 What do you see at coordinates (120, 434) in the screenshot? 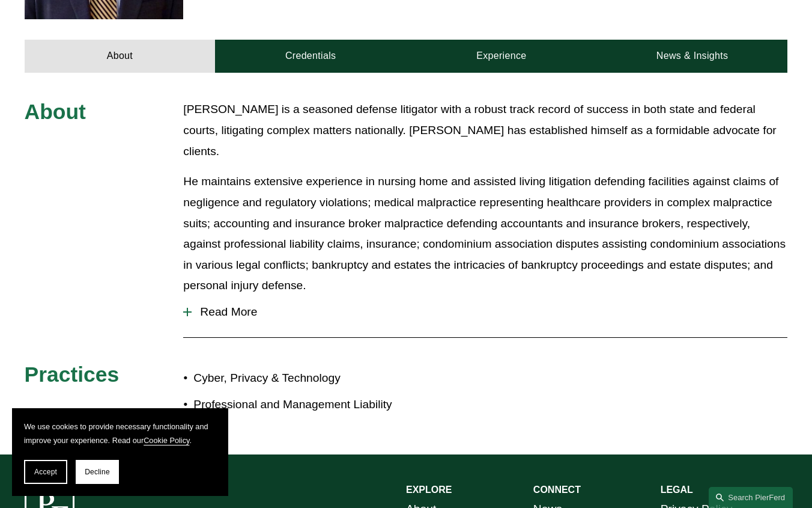
I see `p: We use cookies to provide necessary functionality and improve your experience. Read our .` at bounding box center [120, 434].